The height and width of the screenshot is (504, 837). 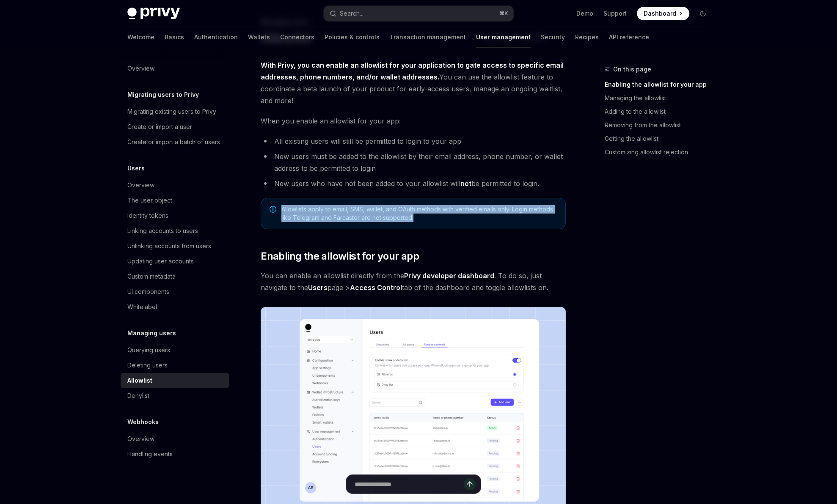 What do you see at coordinates (148, 350) in the screenshot?
I see `div: Querying users` at bounding box center [148, 350].